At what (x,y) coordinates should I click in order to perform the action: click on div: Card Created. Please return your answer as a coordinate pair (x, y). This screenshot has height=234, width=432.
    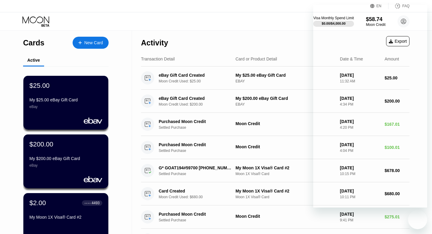
    Looking at the image, I should click on (196, 191).